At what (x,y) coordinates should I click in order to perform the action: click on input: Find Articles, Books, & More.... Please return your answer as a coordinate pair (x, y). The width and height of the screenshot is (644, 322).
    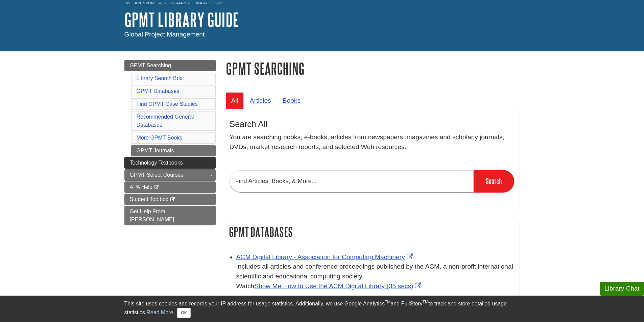
    Looking at the image, I should click on (352, 181).